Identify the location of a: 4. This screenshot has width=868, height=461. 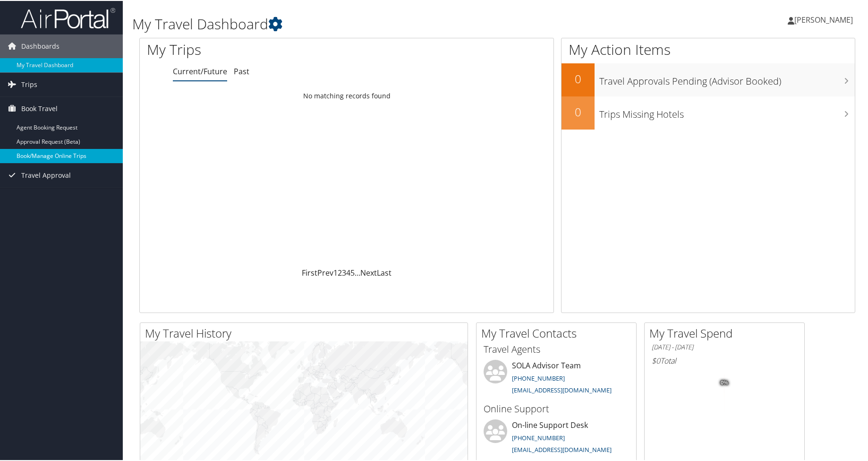
(348, 271).